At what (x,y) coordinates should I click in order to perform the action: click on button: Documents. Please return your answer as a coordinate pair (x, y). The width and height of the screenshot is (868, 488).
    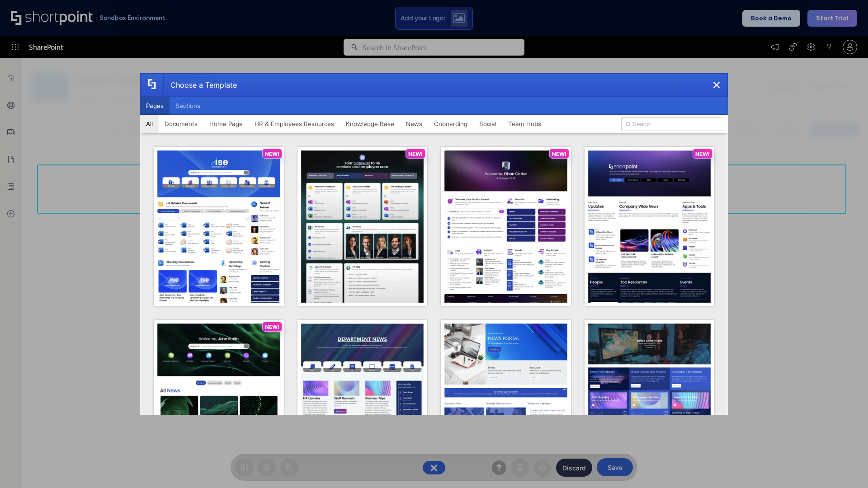
    Looking at the image, I should click on (181, 124).